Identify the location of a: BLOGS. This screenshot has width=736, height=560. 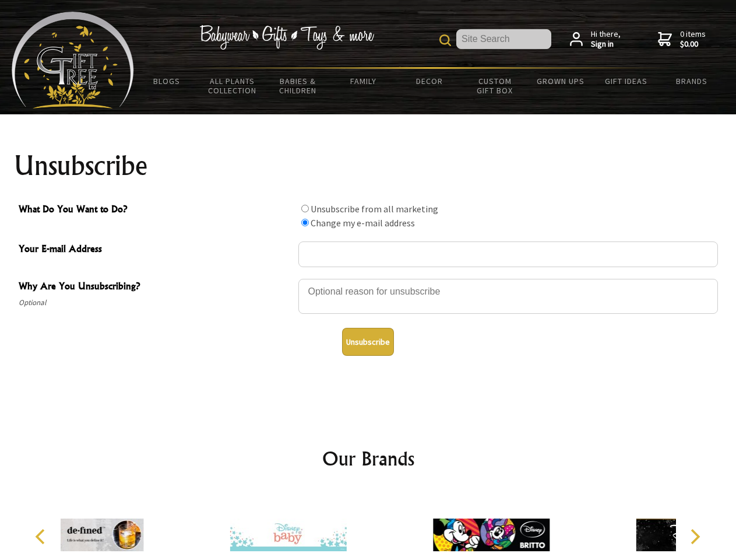
(167, 81).